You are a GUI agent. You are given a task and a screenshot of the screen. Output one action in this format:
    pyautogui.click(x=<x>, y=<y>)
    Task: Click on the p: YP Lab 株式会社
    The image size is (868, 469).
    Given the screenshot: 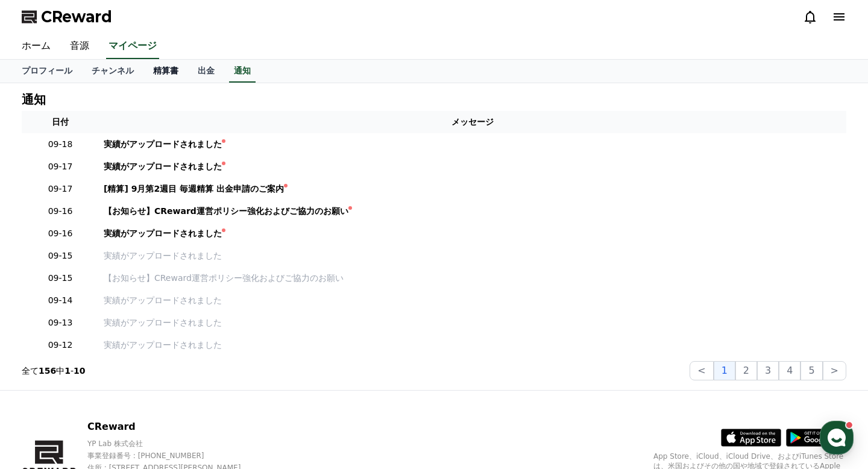 What is the action you would take?
    pyautogui.click(x=174, y=444)
    